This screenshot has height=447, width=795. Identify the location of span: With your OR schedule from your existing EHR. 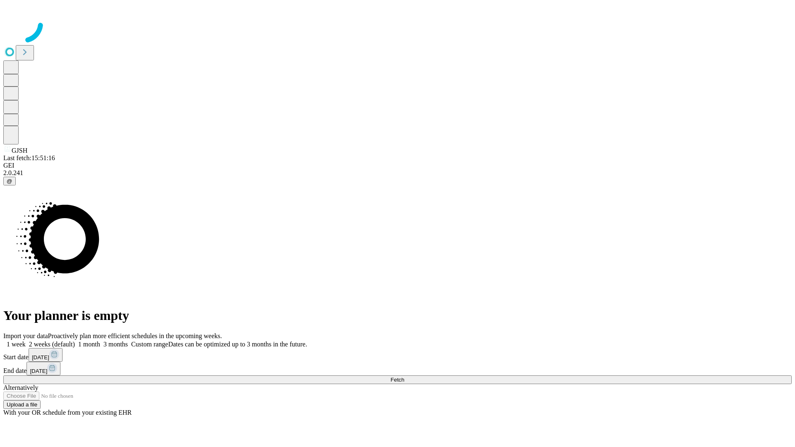
(68, 413).